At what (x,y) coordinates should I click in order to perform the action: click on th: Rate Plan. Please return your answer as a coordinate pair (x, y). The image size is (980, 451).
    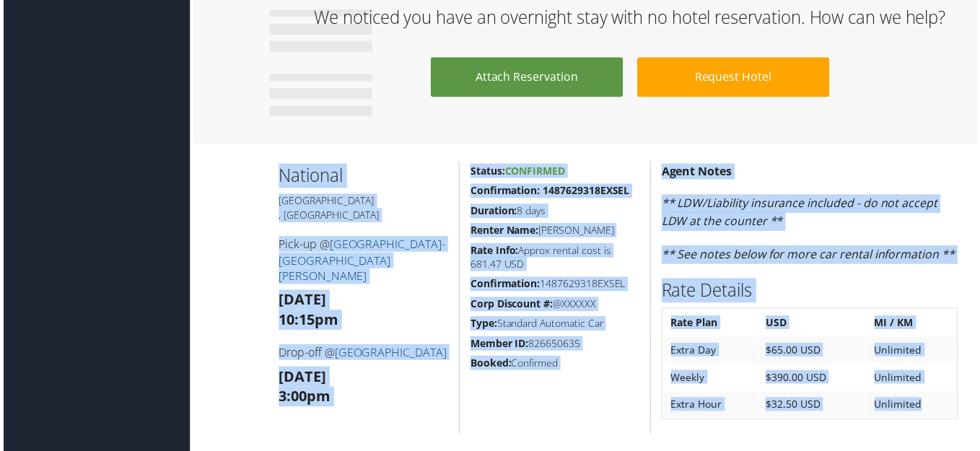
    Looking at the image, I should click on (711, 325).